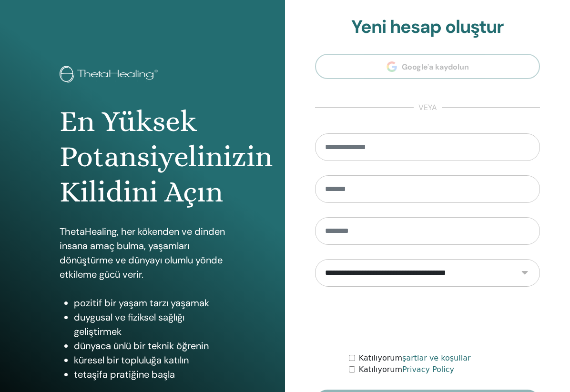 This screenshot has width=570, height=392. Describe the element at coordinates (150, 324) in the screenshot. I see `li: duygusal ve fiziksel sağlığı geliştirmek` at that location.